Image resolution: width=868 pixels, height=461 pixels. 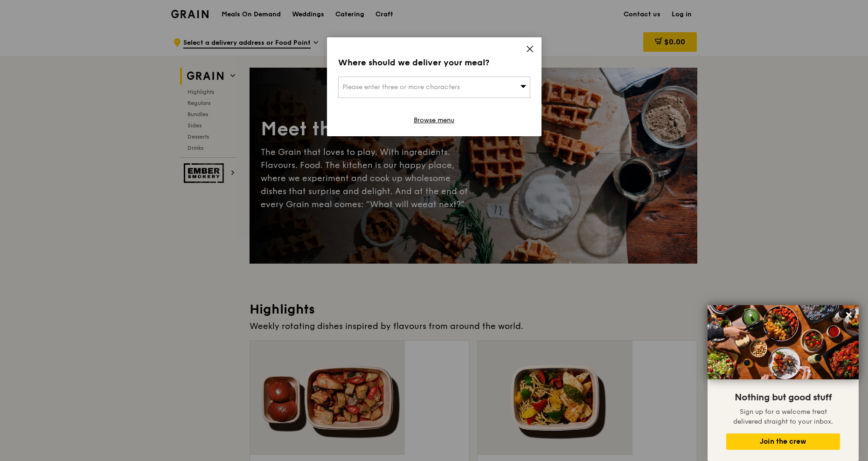 I want to click on div: Where should we deliver your meal?, so click(x=434, y=63).